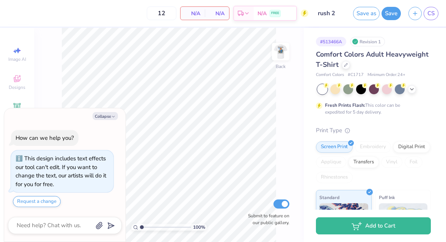 Image resolution: width=446 pixels, height=242 pixels. I want to click on div: Screen Print, so click(334, 147).